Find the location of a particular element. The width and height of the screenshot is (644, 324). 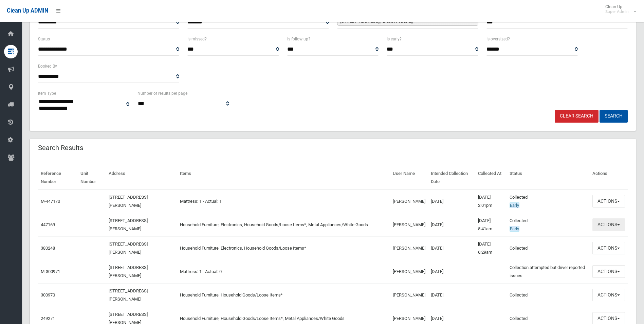

th: User Name is located at coordinates (409, 178).